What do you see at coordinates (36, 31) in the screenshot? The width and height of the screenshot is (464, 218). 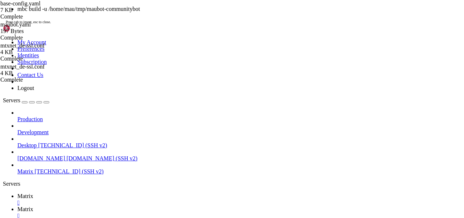 I see `div: 197 Bytes` at bounding box center [36, 31].